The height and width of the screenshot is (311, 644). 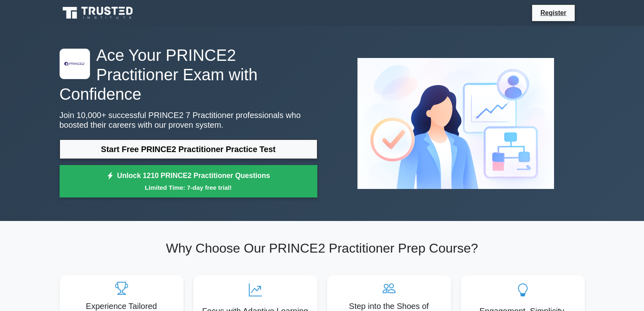 What do you see at coordinates (322, 248) in the screenshot?
I see `h2: Why Choose Our PRINCE2 Practitioner Prep Course?` at bounding box center [322, 248].